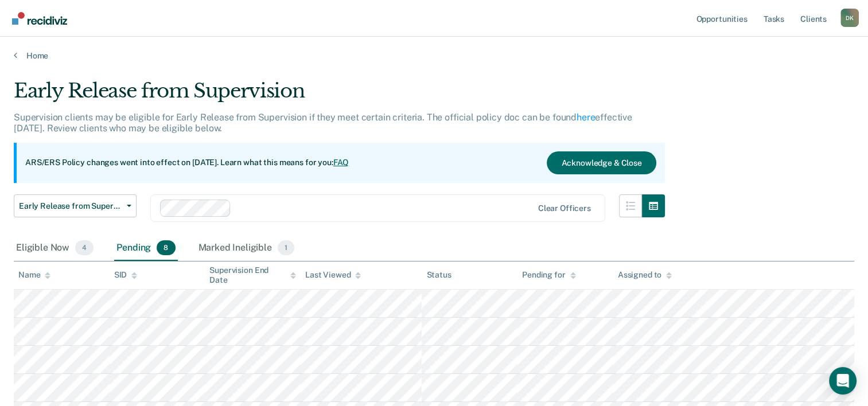 The image size is (868, 406). Describe the element at coordinates (586, 117) in the screenshot. I see `a: here` at that location.